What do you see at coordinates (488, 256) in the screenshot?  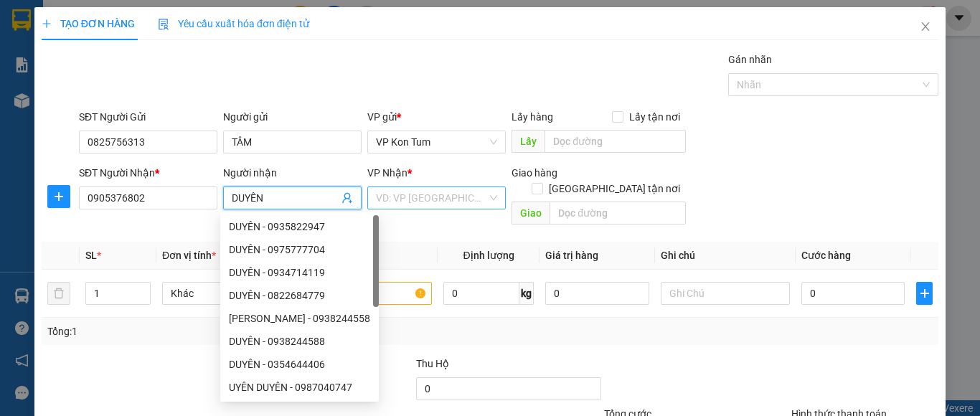 I see `span: Định lượng` at bounding box center [488, 256].